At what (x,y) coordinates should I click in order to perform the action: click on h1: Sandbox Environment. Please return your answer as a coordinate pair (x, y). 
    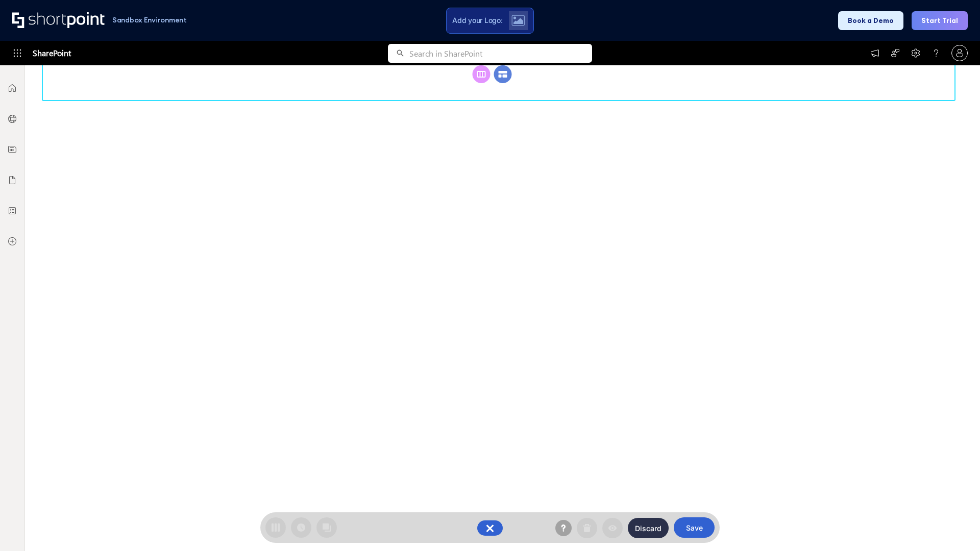
    Looking at the image, I should click on (150, 20).